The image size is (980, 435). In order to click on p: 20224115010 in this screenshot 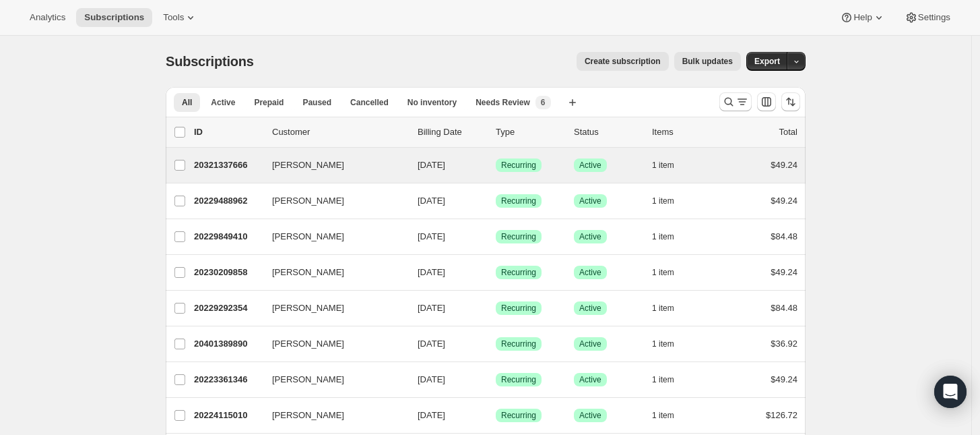, I will do `click(228, 415)`.